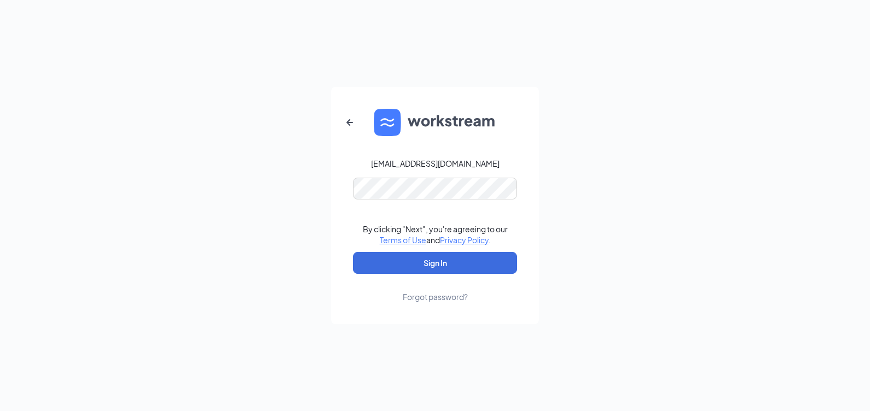  I want to click on a: Terms of Use, so click(403, 240).